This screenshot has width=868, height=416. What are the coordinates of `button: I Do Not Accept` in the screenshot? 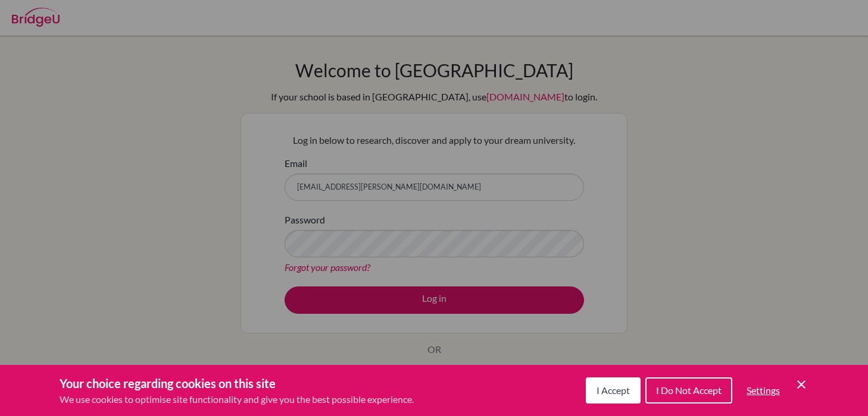 It's located at (689, 391).